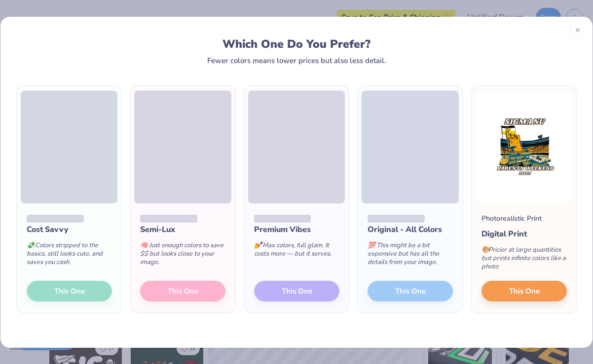  Describe the element at coordinates (512, 219) in the screenshot. I see `div: Photorealistic Print` at that location.